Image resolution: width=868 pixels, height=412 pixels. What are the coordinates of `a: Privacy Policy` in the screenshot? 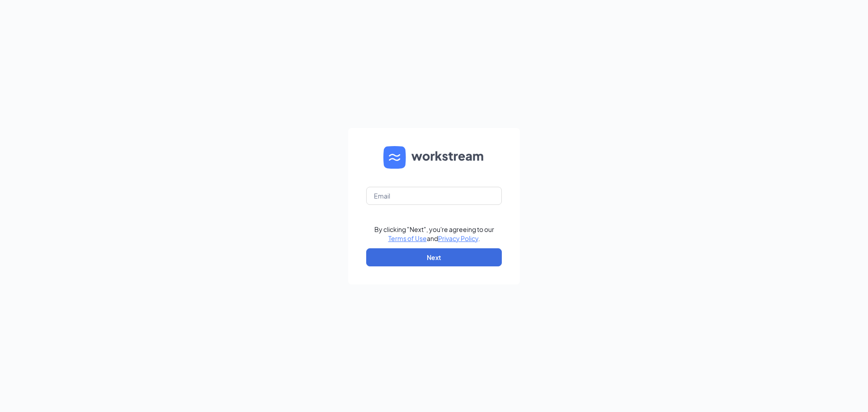 It's located at (458, 238).